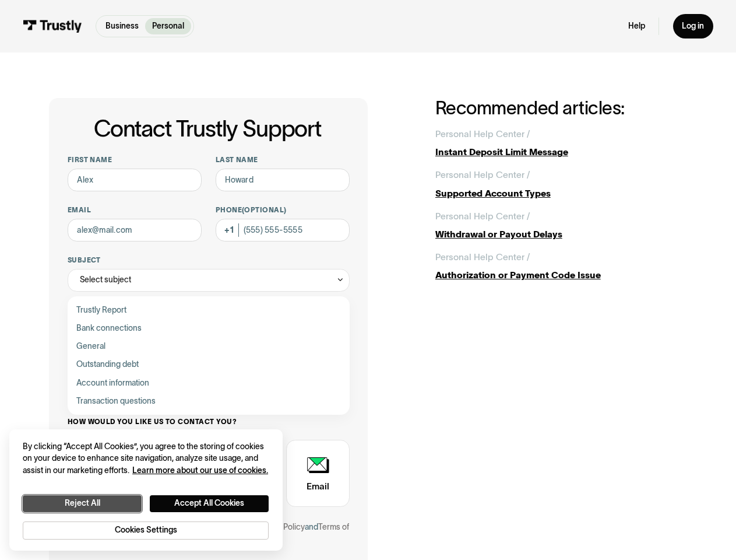 This screenshot has height=560, width=736. I want to click on a: Personal Help Center /Supported Account Types, so click(561, 184).